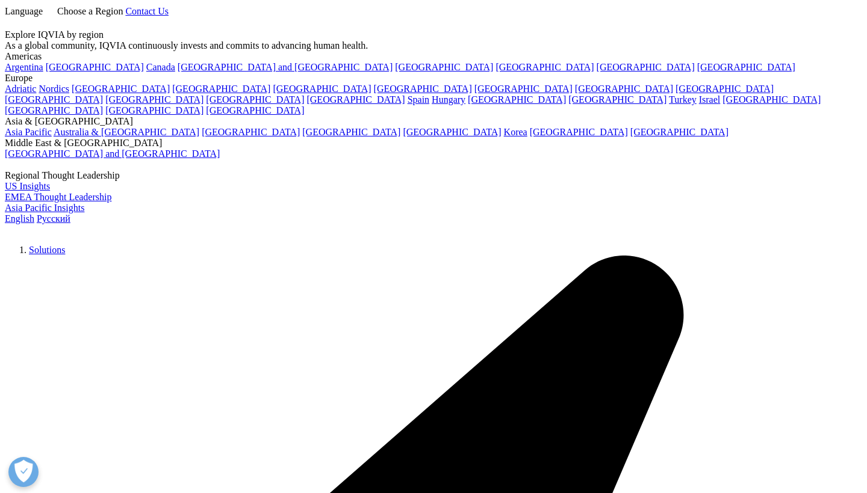  I want to click on a: Argentina, so click(24, 67).